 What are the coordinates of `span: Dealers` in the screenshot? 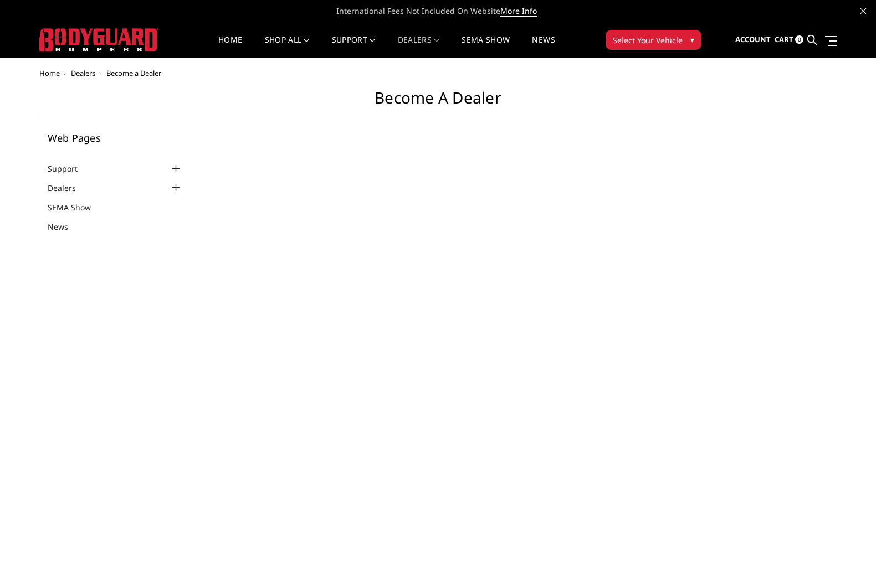 It's located at (83, 74).